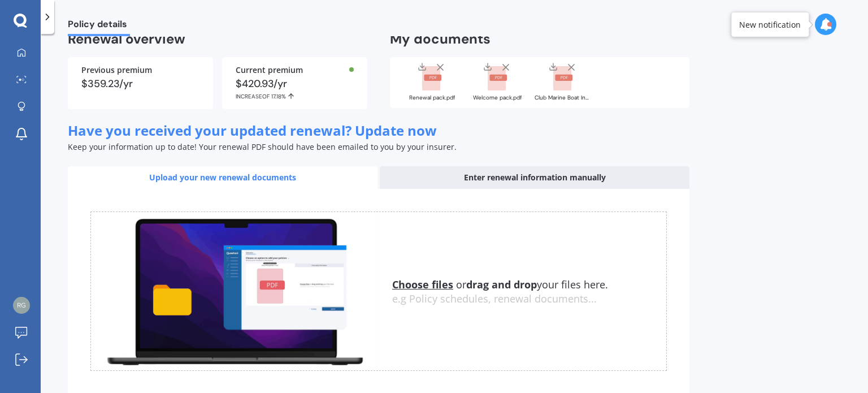 This screenshot has width=868, height=393. What do you see at coordinates (234, 291) in the screenshot?
I see `img: upload.de96410c8ce839c3fdd5.gif` at bounding box center [234, 291].